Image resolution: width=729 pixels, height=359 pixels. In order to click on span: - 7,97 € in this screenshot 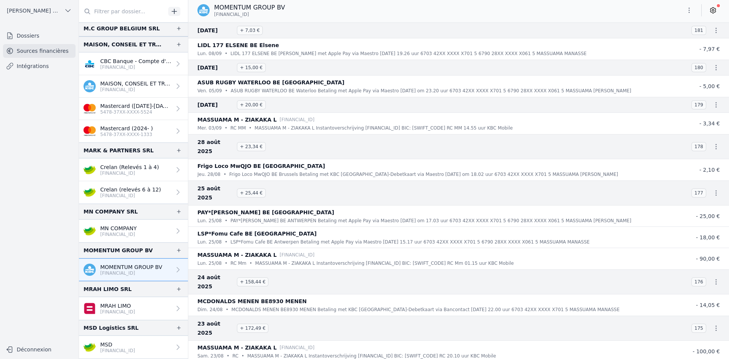, I will do `click(710, 49)`.